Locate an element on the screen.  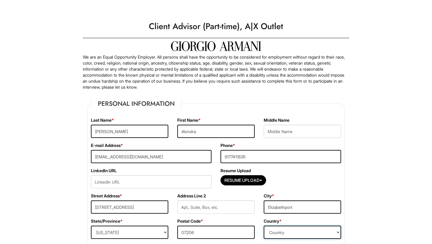
input: LinkedIn URL is located at coordinates (151, 182).